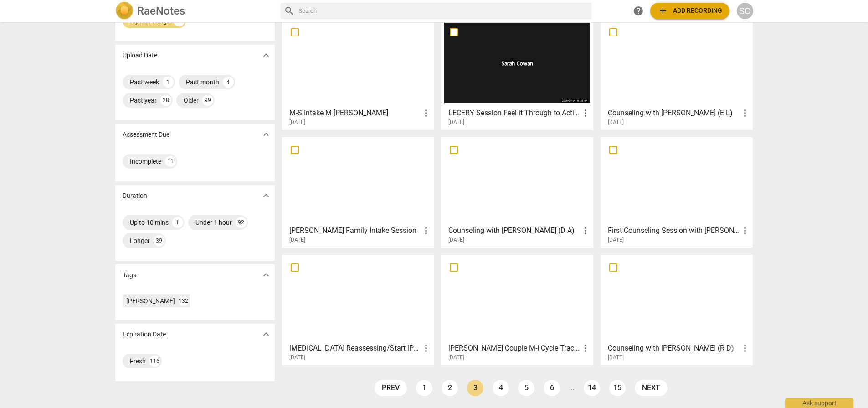 This screenshot has height=408, width=868. What do you see at coordinates (241, 223) in the screenshot?
I see `div: 92` at bounding box center [241, 223].